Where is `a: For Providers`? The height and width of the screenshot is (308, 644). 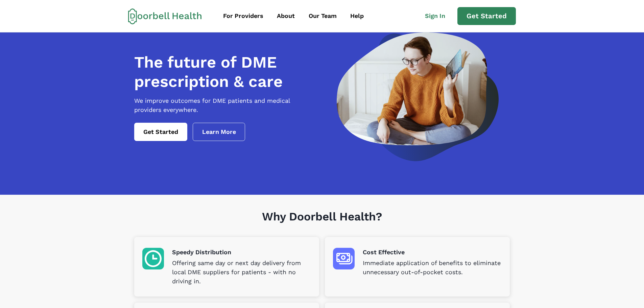 a: For Providers is located at coordinates (243, 16).